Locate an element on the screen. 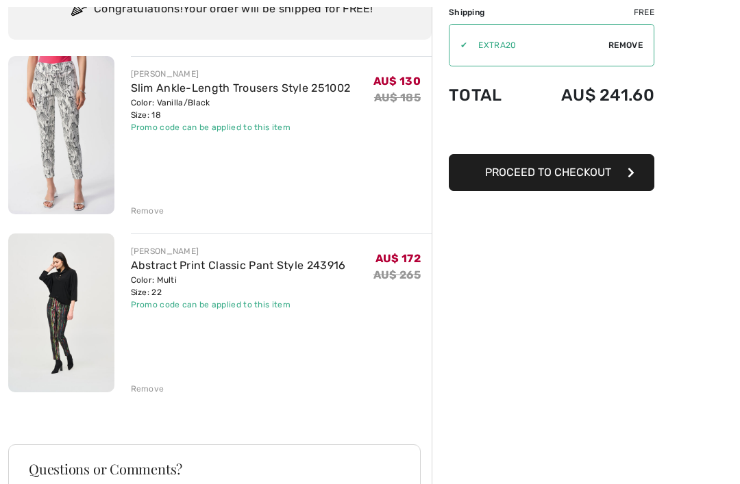  span: Proceed to Checkout is located at coordinates (548, 172).